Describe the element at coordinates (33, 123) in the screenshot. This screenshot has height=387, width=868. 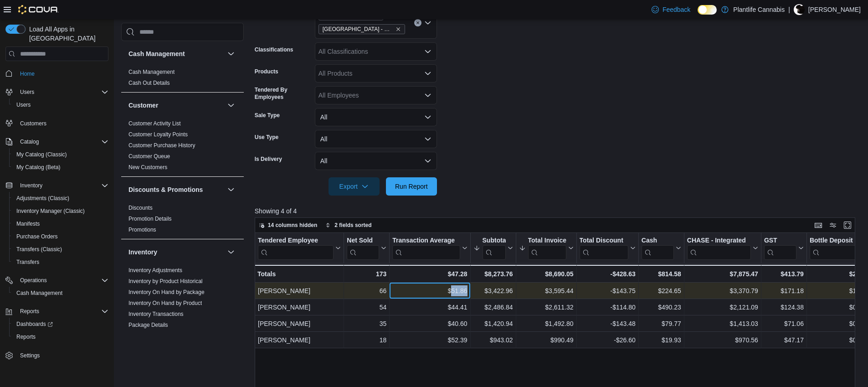
I see `a: Customers` at that location.